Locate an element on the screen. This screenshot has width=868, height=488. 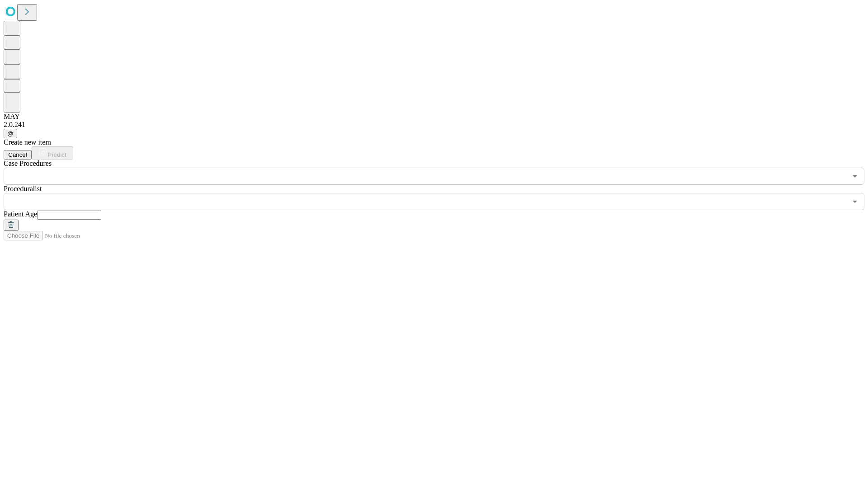
span: Predict is located at coordinates (57, 154).